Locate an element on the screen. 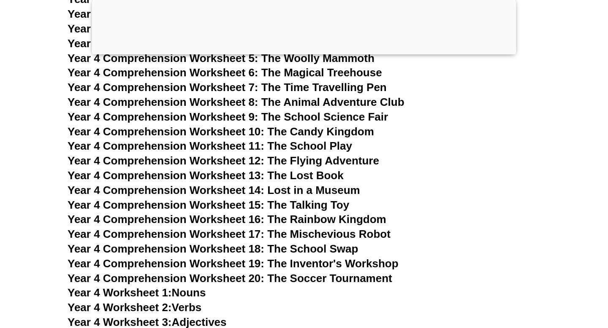 The image size is (608, 328). a: Year 4 Comprehension Worksheet 16: The Rainbow Kingdom is located at coordinates (227, 219).